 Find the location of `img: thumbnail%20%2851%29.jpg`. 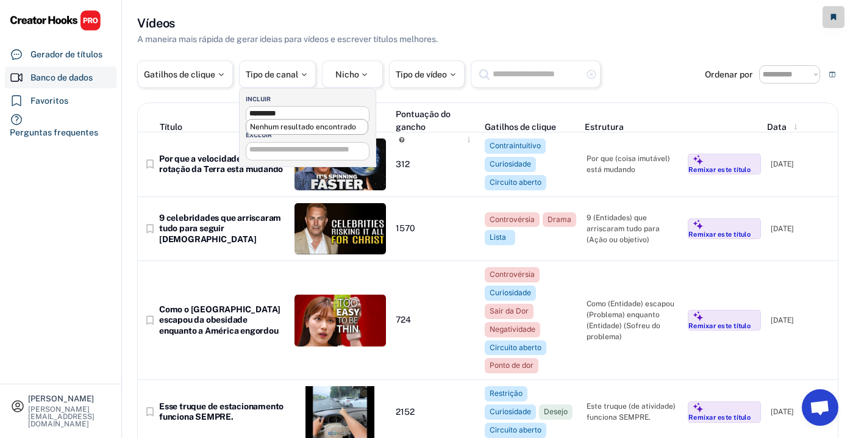

img: thumbnail%20%2851%29.jpg is located at coordinates (340, 320).